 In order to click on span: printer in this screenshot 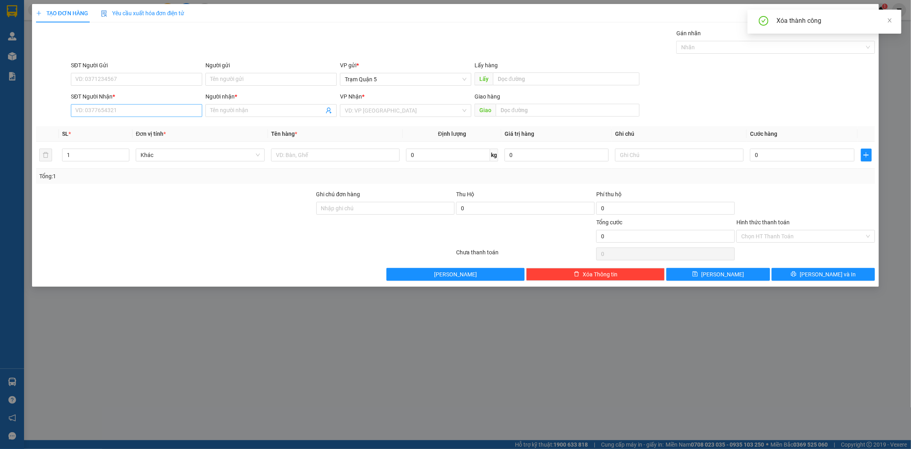, I will do `click(793, 274)`.